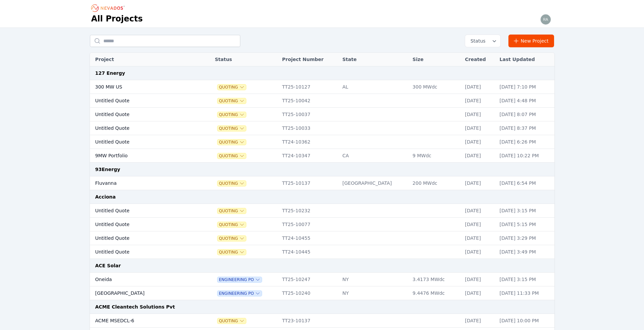 This screenshot has height=330, width=644. What do you see at coordinates (435, 155) in the screenshot?
I see `td: 9 MWdc` at bounding box center [435, 155].